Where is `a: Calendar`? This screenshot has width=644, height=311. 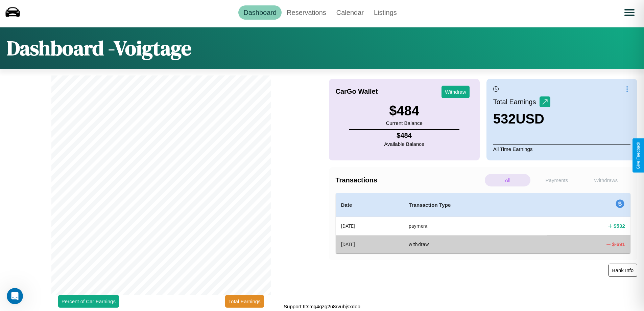
a: Calendar is located at coordinates (350, 13).